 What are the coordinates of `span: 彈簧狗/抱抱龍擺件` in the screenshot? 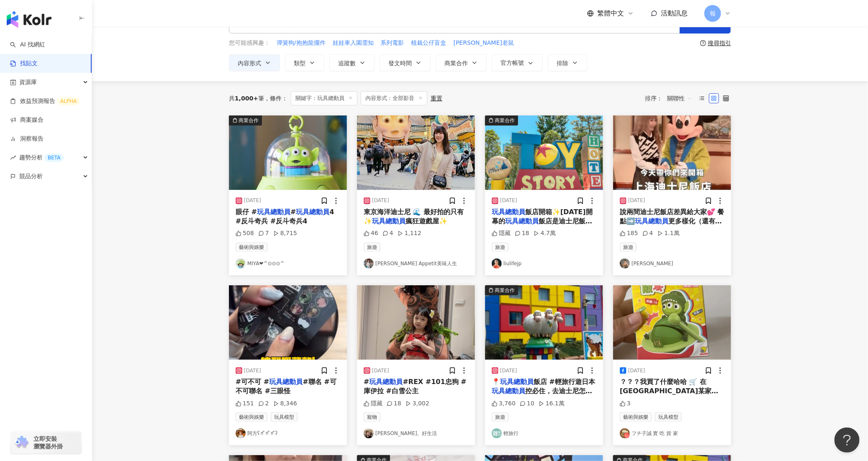 It's located at (301, 43).